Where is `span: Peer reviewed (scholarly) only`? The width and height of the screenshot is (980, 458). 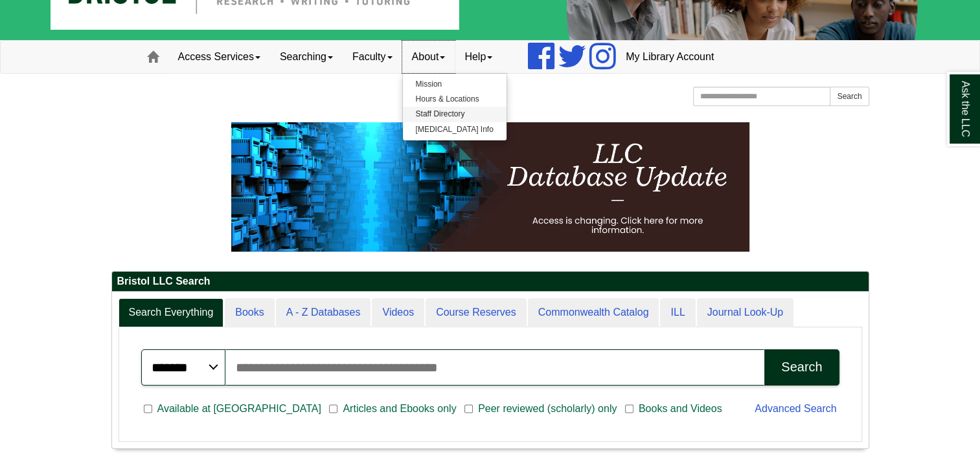
span: Peer reviewed (scholarly) only is located at coordinates (548, 409).